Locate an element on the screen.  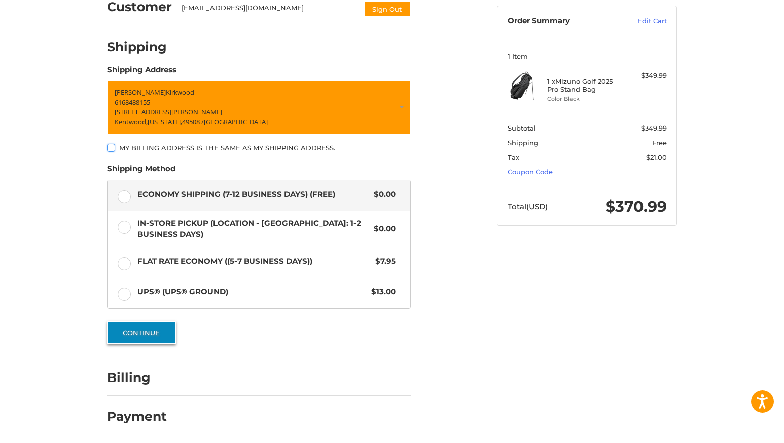
span: Economy Shipping (7-12 Business Days) (Free) is located at coordinates (253, 194).